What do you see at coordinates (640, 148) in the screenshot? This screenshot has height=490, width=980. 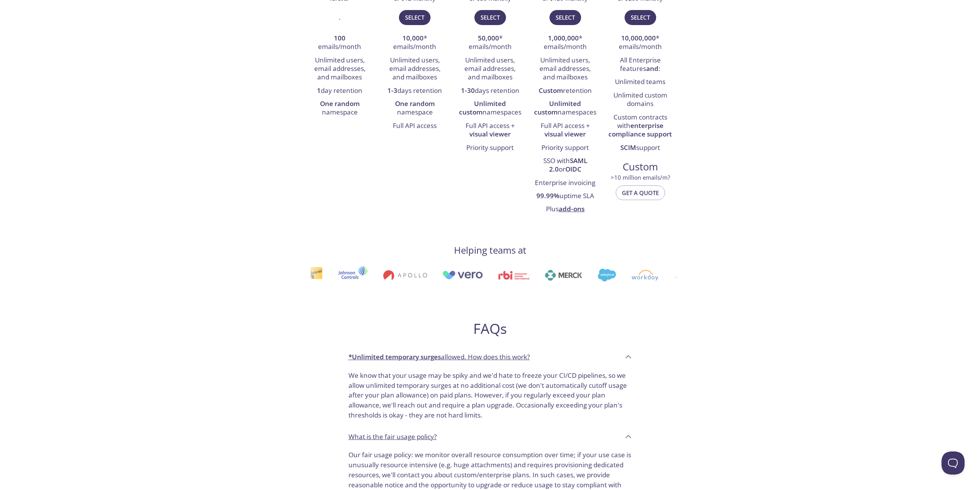 I see `li: support` at bounding box center [640, 148].